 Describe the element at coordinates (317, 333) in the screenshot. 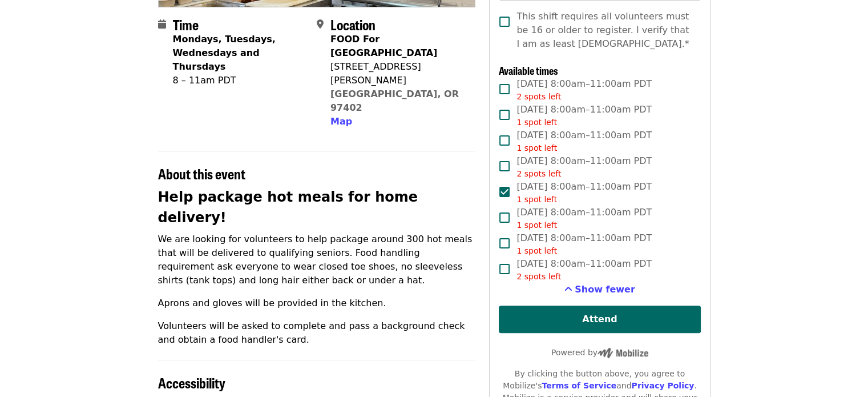

I see `p: Volunteers will be asked to complete and pass a background check and obtain a food handler's card.` at that location.